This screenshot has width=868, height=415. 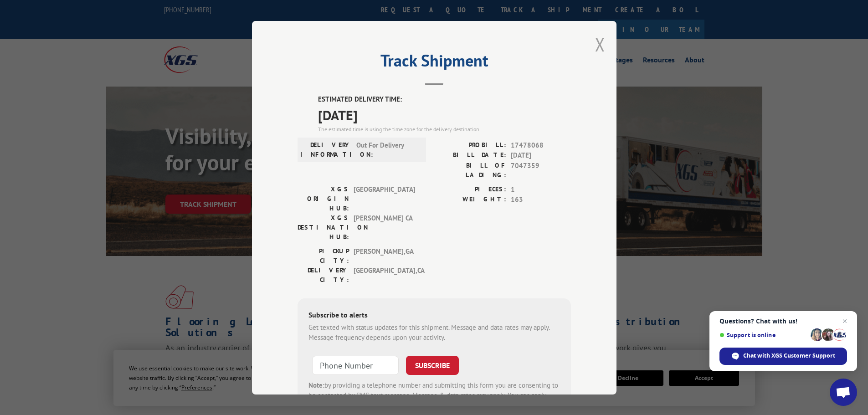 I want to click on span: 17478068, so click(x=541, y=145).